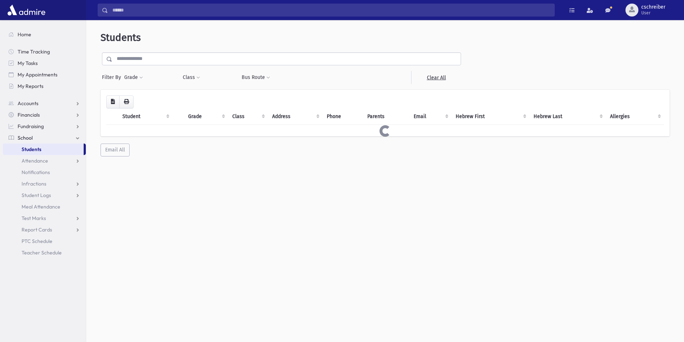 This screenshot has width=684, height=342. Describe the element at coordinates (44, 103) in the screenshot. I see `a: Accounts` at that location.